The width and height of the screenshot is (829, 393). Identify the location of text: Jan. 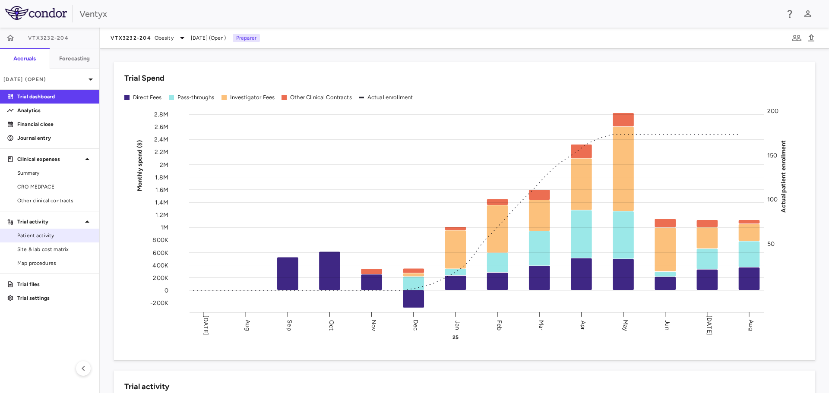
(457, 325).